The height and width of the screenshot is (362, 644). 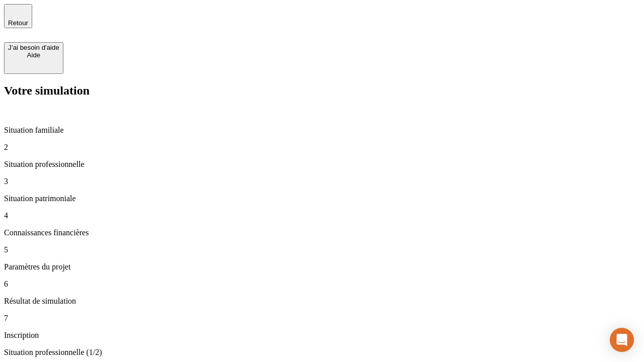 I want to click on div: Aide, so click(x=33, y=55).